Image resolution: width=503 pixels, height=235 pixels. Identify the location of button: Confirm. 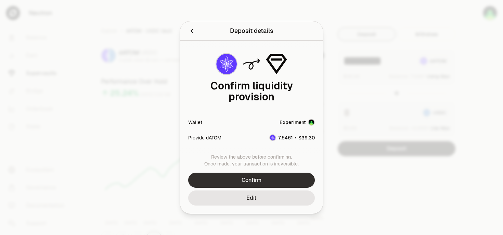
(252, 180).